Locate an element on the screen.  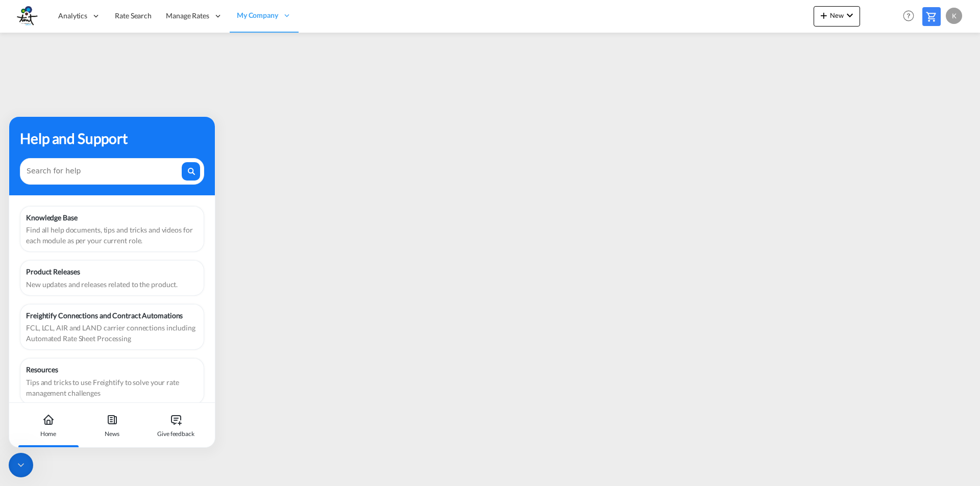
span: Analytics is located at coordinates (72, 16).